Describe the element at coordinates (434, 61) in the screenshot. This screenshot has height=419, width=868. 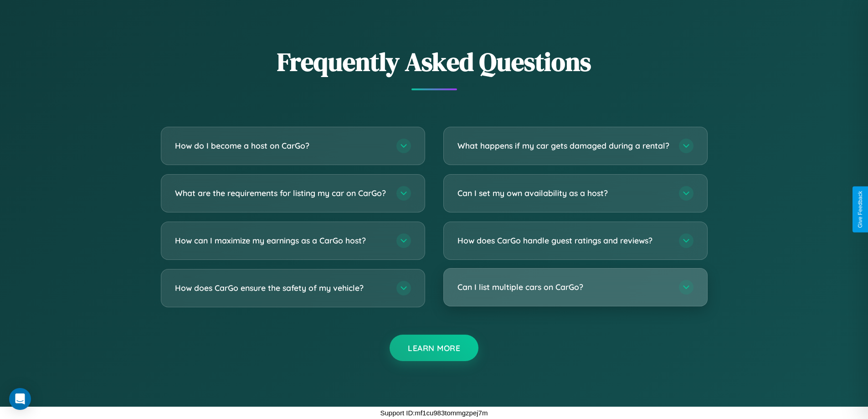
I see `h2: Frequently Asked Questions` at that location.